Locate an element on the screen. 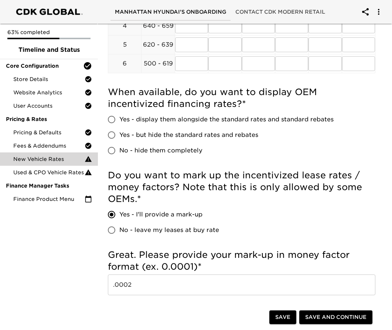 This screenshot has height=330, width=392. span: Pricing & Defaults is located at coordinates (49, 132).